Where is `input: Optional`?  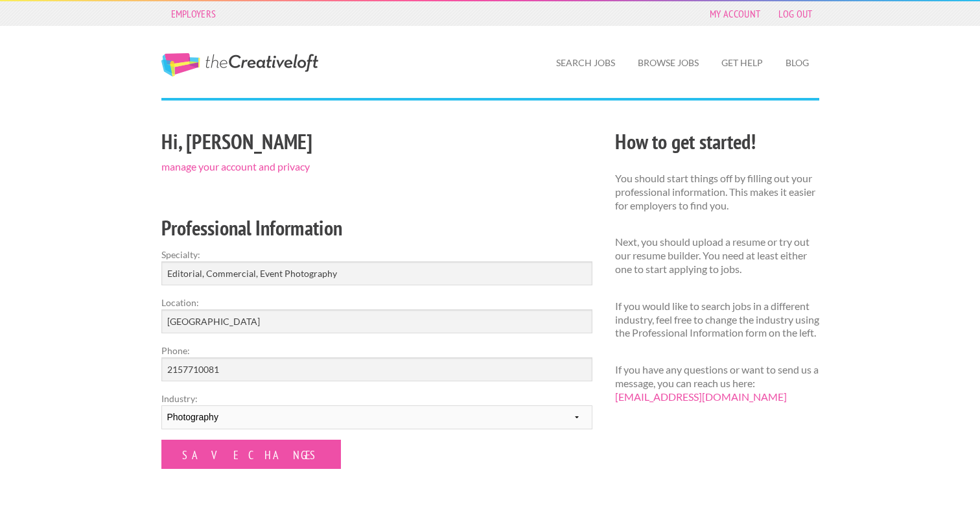 input: Optional is located at coordinates (376, 369).